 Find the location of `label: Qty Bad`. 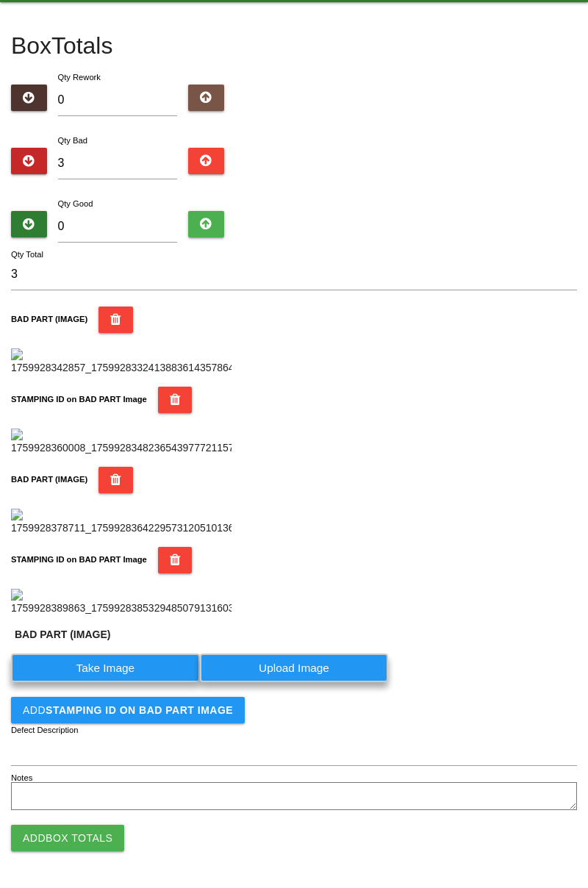

label: Qty Bad is located at coordinates (73, 140).